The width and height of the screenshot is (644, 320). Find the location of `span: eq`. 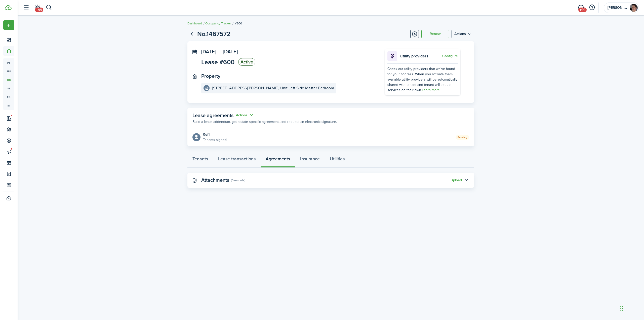

span: eq is located at coordinates (9, 97).